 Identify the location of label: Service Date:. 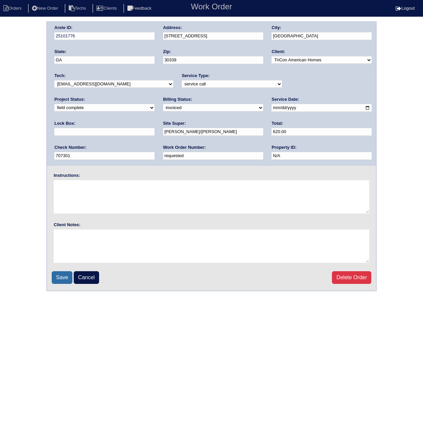
(285, 99).